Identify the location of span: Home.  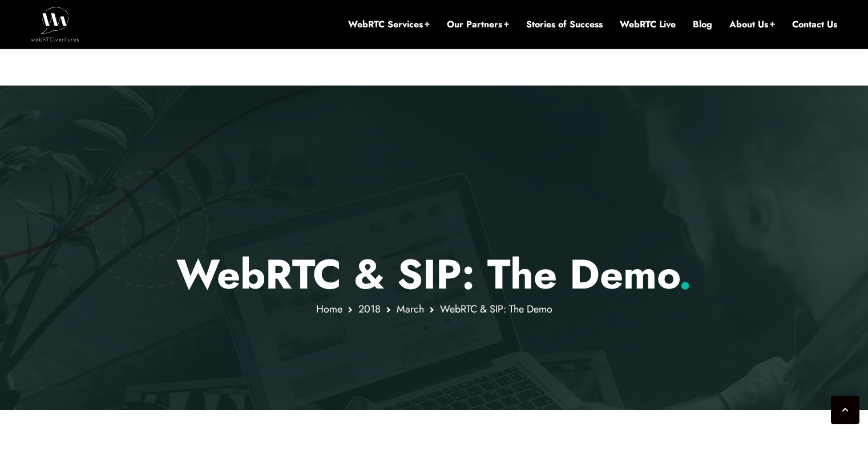
(330, 309).